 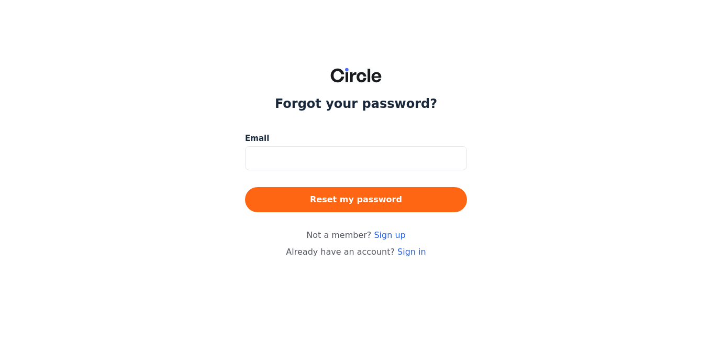 What do you see at coordinates (412, 251) in the screenshot?
I see `a: Sign in` at bounding box center [412, 251].